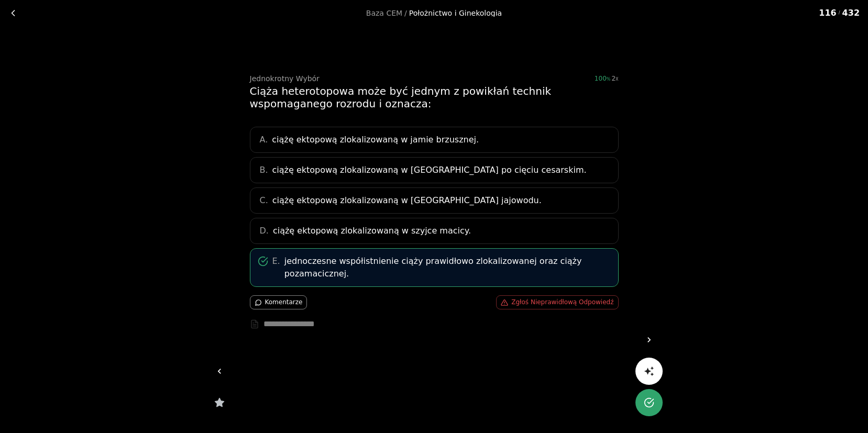 The width and height of the screenshot is (868, 433). I want to click on span: 100, so click(603, 78).